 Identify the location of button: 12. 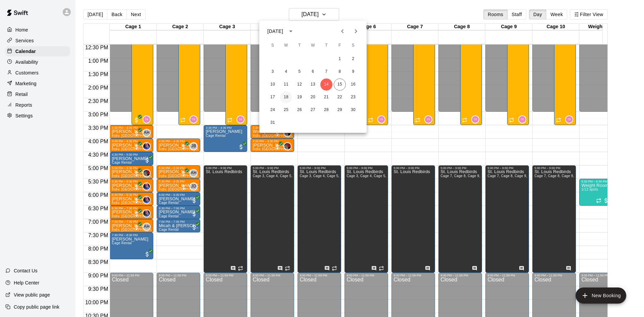
(299, 84).